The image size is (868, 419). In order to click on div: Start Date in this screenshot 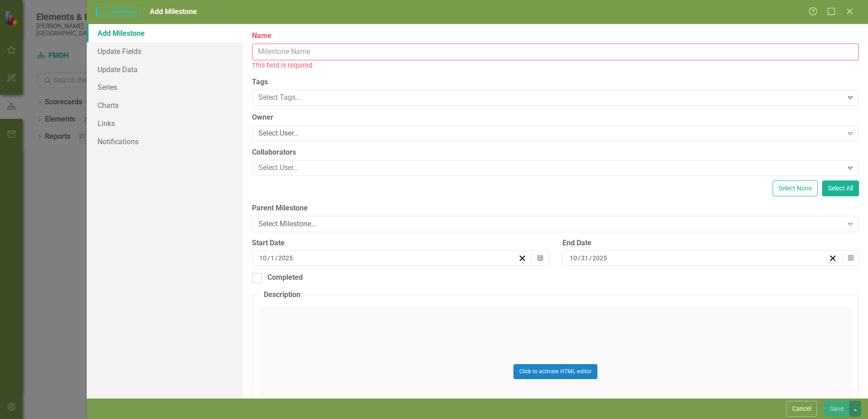, I will do `click(400, 243)`.